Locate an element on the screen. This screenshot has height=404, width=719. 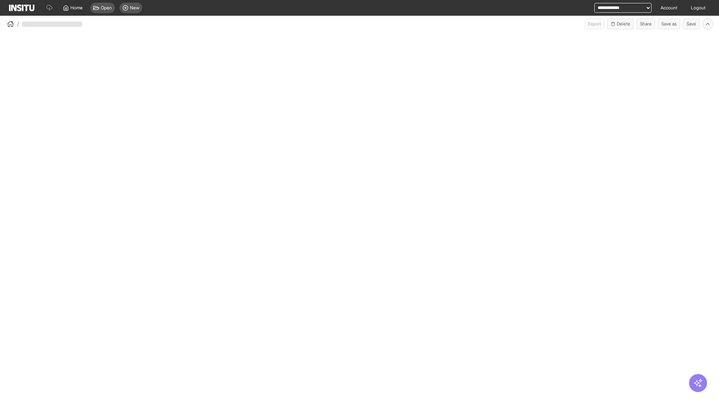
span: Home is located at coordinates (76, 8).